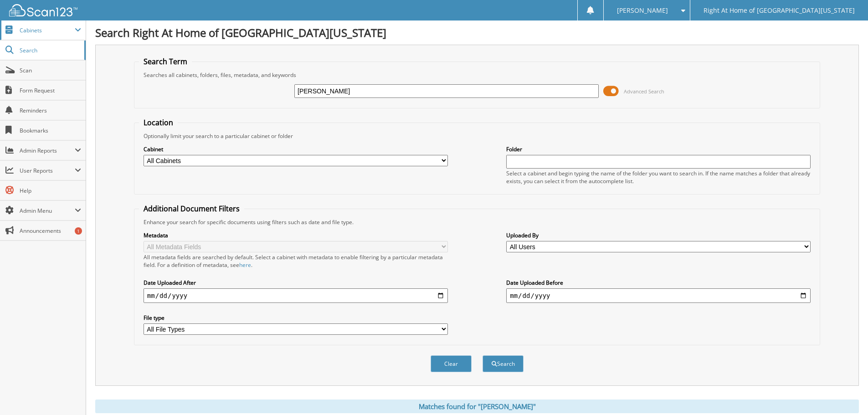 This screenshot has width=868, height=415. I want to click on legend: Additional Document Filters, so click(191, 209).